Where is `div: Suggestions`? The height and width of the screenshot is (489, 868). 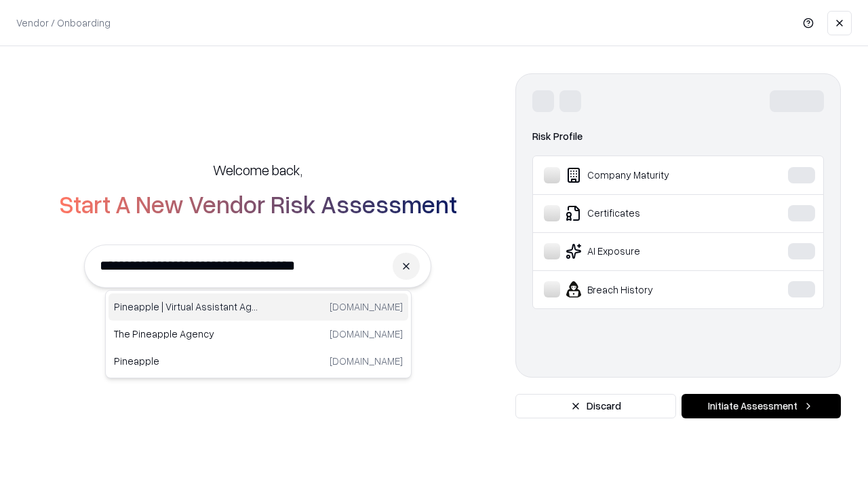 div: Suggestions is located at coordinates (259, 334).